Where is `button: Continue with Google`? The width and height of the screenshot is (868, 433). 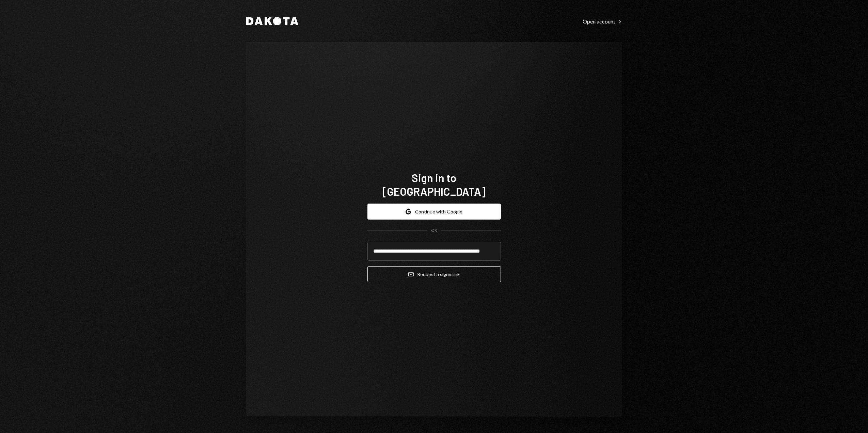
button: Continue with Google is located at coordinates (434, 211).